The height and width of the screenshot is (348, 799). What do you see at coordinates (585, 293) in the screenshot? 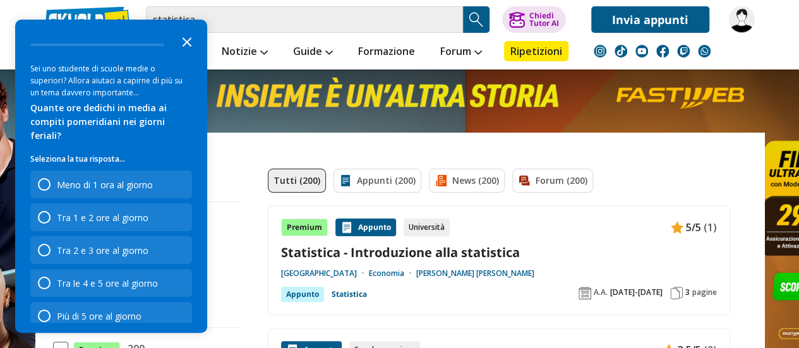
I see `img: Anno accademico` at bounding box center [585, 293].